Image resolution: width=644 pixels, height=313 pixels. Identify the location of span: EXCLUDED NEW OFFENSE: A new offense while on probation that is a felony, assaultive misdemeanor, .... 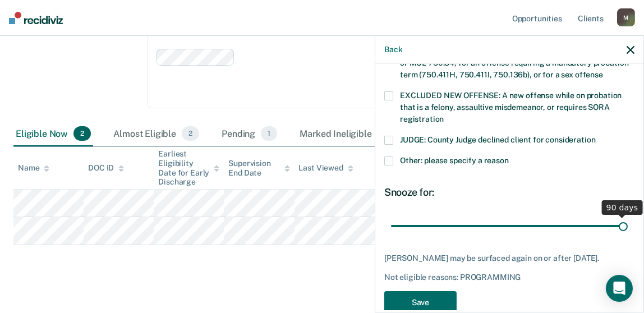
(511, 107).